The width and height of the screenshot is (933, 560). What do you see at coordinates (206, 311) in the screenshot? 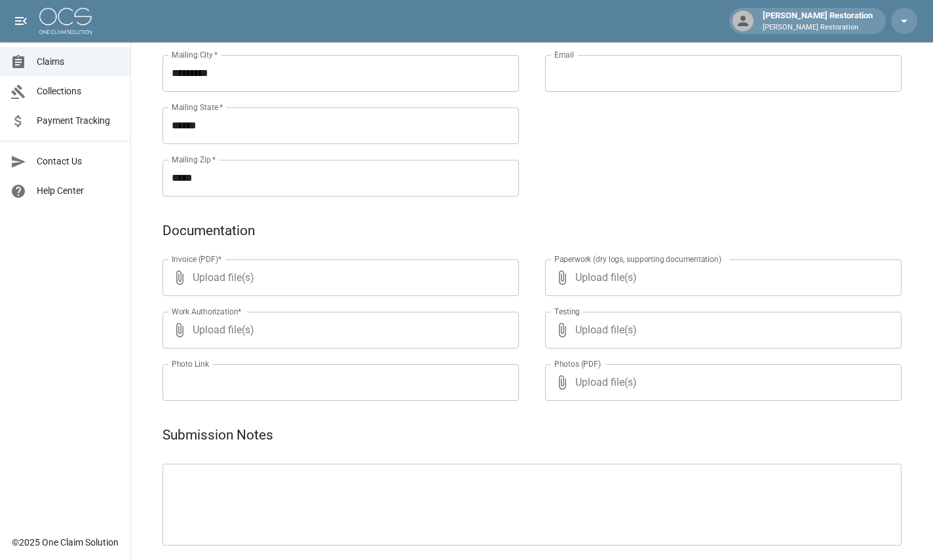
I see `label: Work Authorization*` at bounding box center [206, 311].